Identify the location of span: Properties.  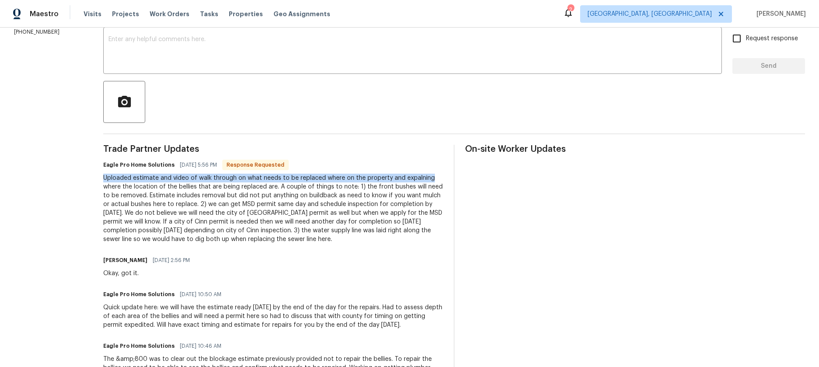
(246, 14).